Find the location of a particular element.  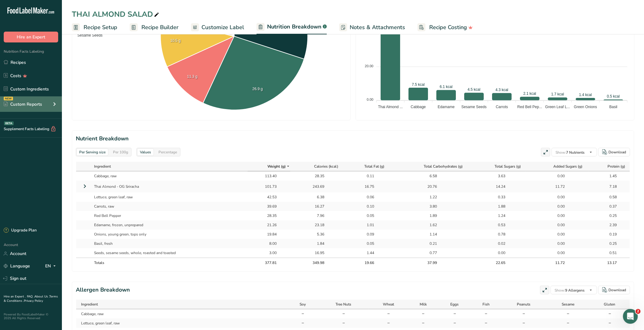

div: 23.18 is located at coordinates (317, 225).